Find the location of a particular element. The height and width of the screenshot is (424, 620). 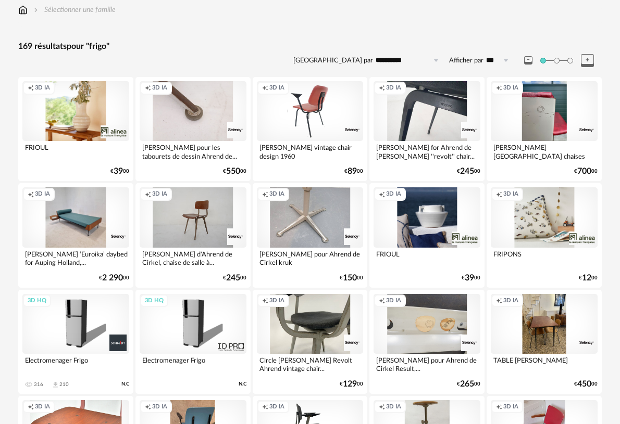

span: 550 is located at coordinates (233, 171).